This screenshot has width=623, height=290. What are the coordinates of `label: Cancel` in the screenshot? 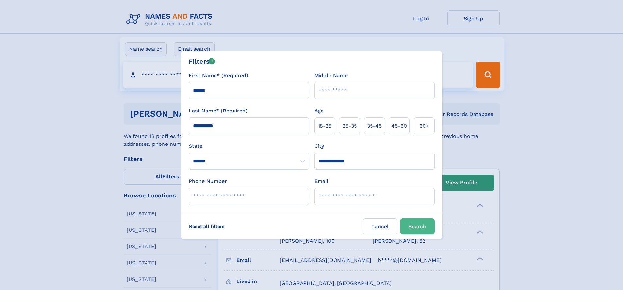 It's located at (380, 226).